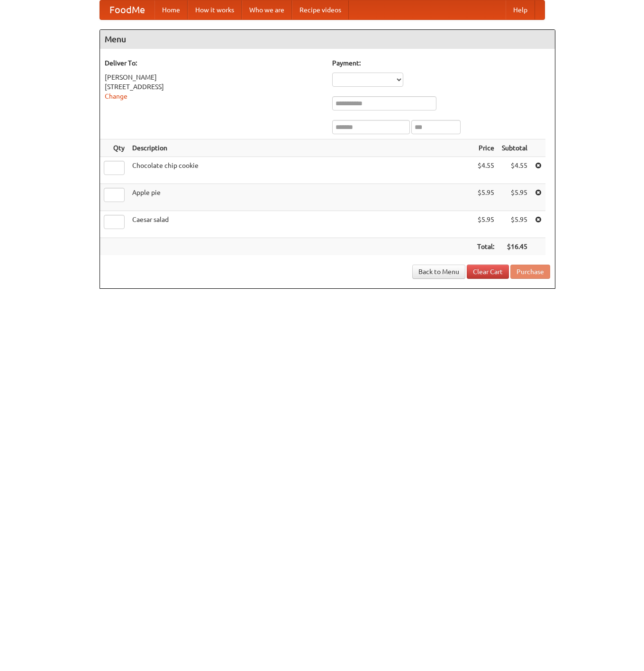 The height and width of the screenshot is (671, 644). Describe the element at coordinates (116, 96) in the screenshot. I see `a: Change` at that location.